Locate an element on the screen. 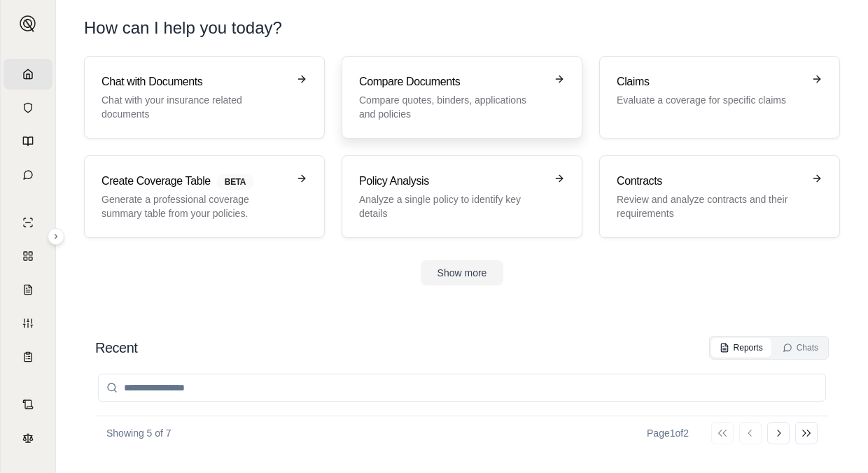  span: BETA is located at coordinates (235, 182).